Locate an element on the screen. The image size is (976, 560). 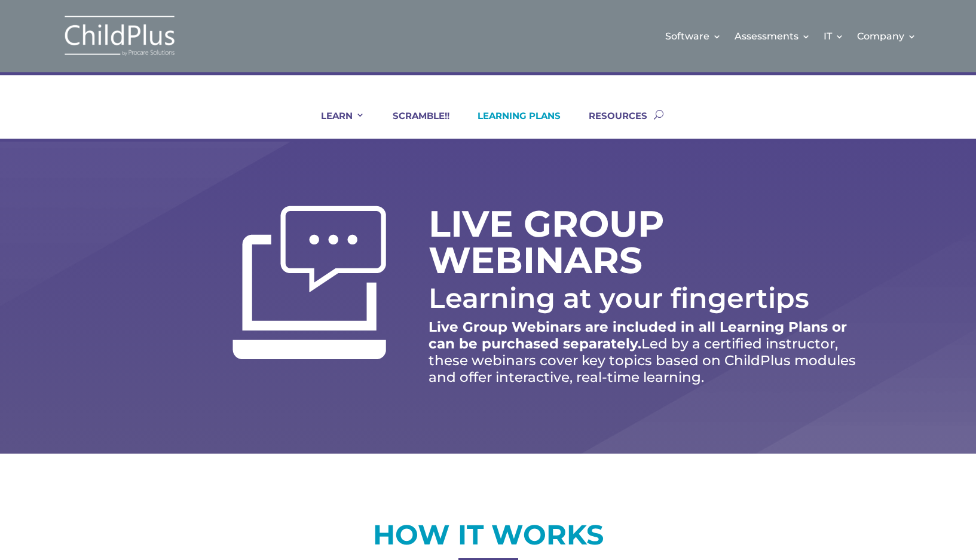
p: Learning at your fingertips is located at coordinates (650, 297).